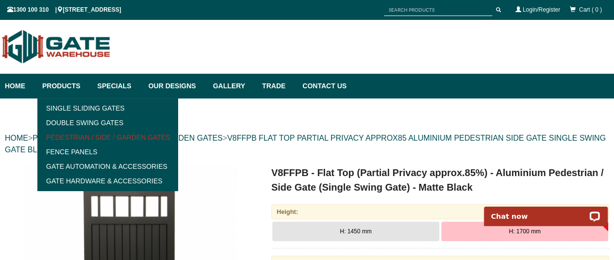 The image size is (614, 260). What do you see at coordinates (118, 86) in the screenshot?
I see `a: Specials` at bounding box center [118, 86].